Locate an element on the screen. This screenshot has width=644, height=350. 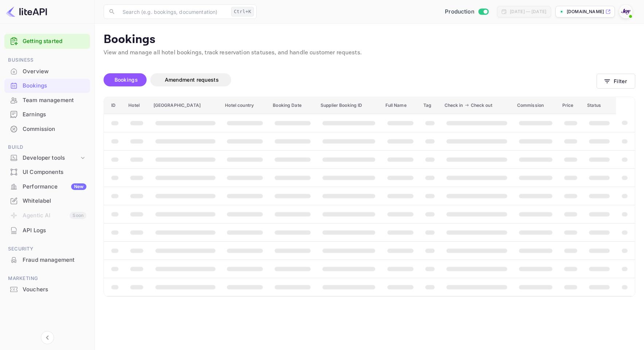
button: Filter is located at coordinates (616, 81).